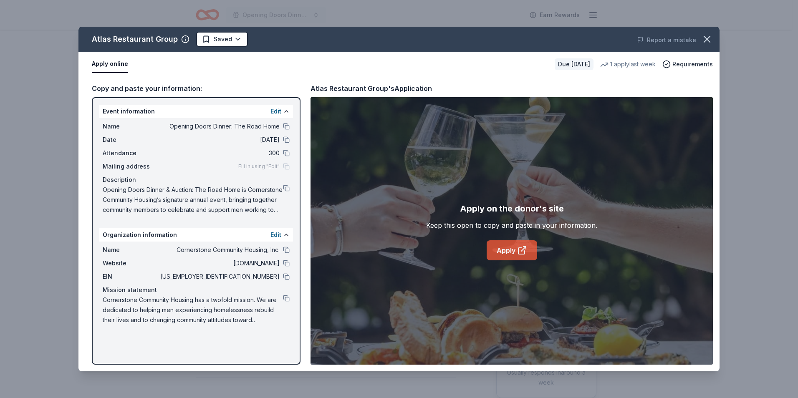  What do you see at coordinates (131, 140) in the screenshot?
I see `span: Date` at bounding box center [131, 140].